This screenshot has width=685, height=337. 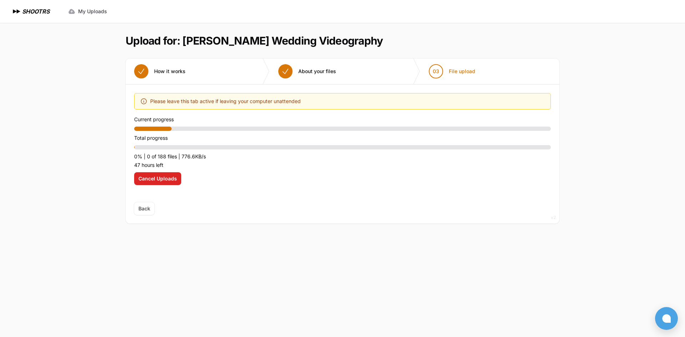 What do you see at coordinates (225, 101) in the screenshot?
I see `span: Please leave this tab active if leaving your computer unattended` at bounding box center [225, 101].